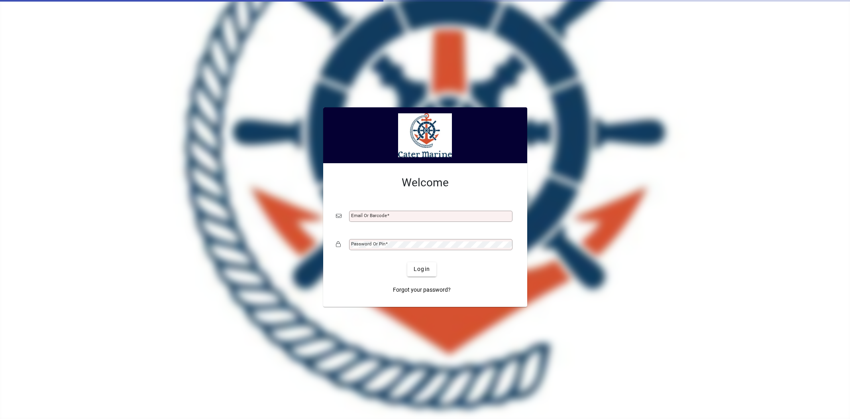 The width and height of the screenshot is (850, 419). I want to click on span: Login, so click(422, 269).